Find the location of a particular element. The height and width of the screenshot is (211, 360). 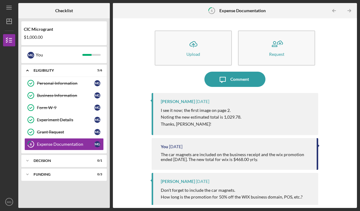

a: Grant RequestMG is located at coordinates (64, 132).